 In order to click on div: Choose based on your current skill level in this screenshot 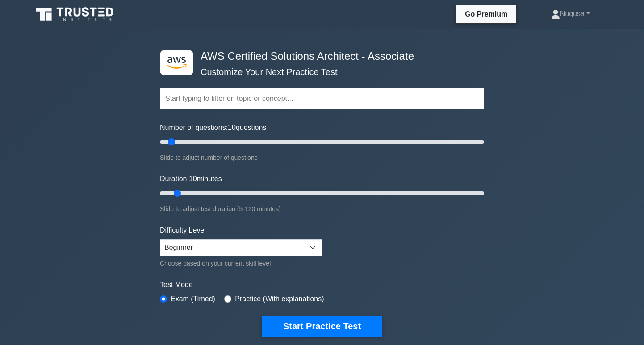, I will do `click(241, 263)`.